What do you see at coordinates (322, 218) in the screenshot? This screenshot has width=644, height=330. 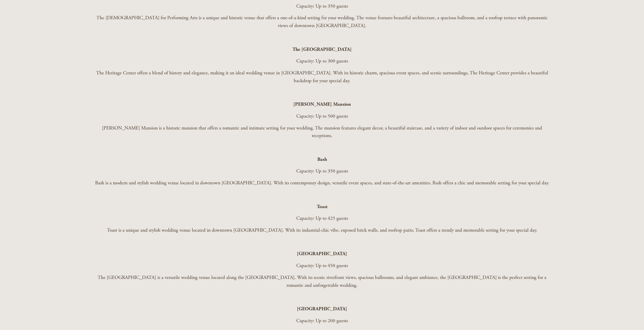 I see `p: Capacity: Up to 425 guests` at bounding box center [322, 218].